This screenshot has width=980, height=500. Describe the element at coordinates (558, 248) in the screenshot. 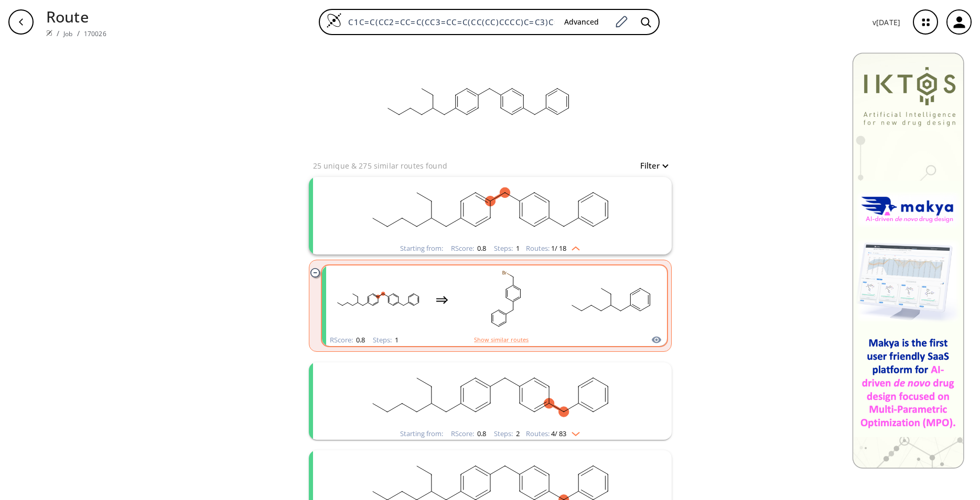

I see `span: 1 / 18` at that location.